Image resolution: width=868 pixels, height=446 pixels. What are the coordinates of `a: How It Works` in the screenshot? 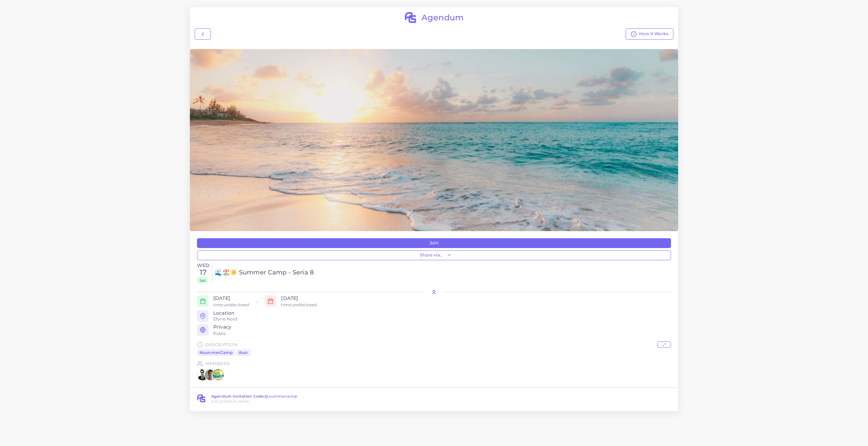 It's located at (649, 34).